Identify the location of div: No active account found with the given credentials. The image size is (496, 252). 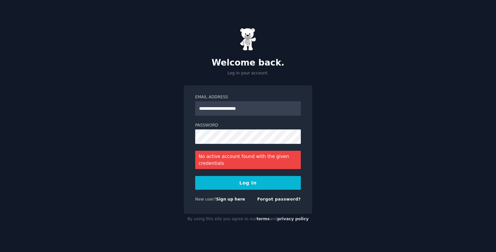
(248, 160).